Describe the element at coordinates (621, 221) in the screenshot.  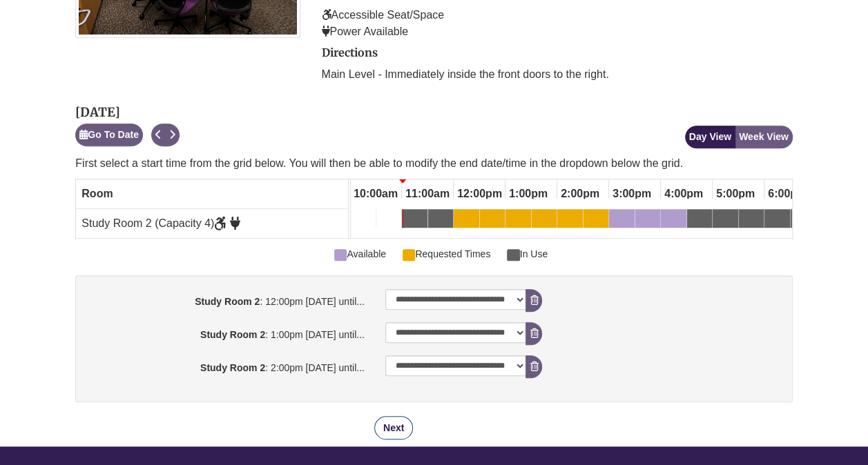
I see `a: 3:00pm Tuesday, October 14, 2025 - Study Room 2 - Available` at that location.